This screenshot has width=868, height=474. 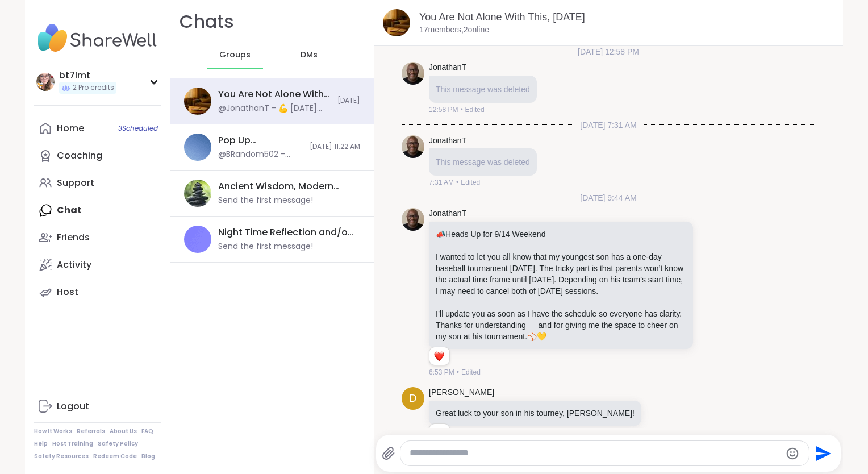 What do you see at coordinates (443, 110) in the screenshot?
I see `span: 12:58 PM` at bounding box center [443, 110].